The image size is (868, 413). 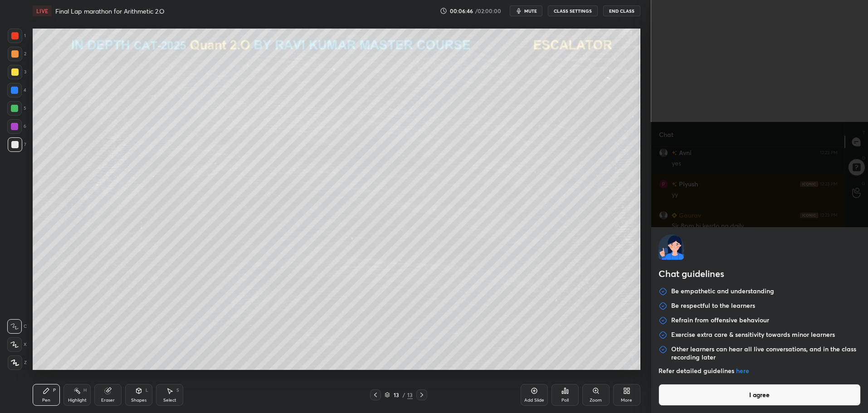 What do you see at coordinates (16, 108) in the screenshot?
I see `div: 5` at bounding box center [16, 108].